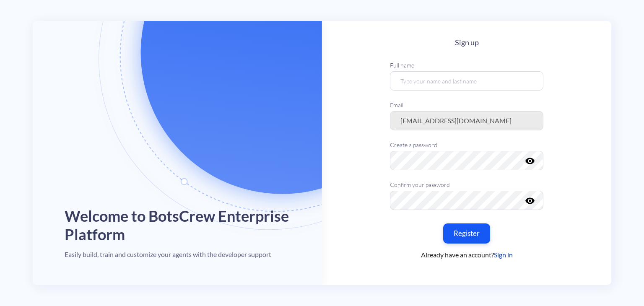 The height and width of the screenshot is (306, 644). What do you see at coordinates (467, 65) in the screenshot?
I see `label: Full name` at bounding box center [467, 65].